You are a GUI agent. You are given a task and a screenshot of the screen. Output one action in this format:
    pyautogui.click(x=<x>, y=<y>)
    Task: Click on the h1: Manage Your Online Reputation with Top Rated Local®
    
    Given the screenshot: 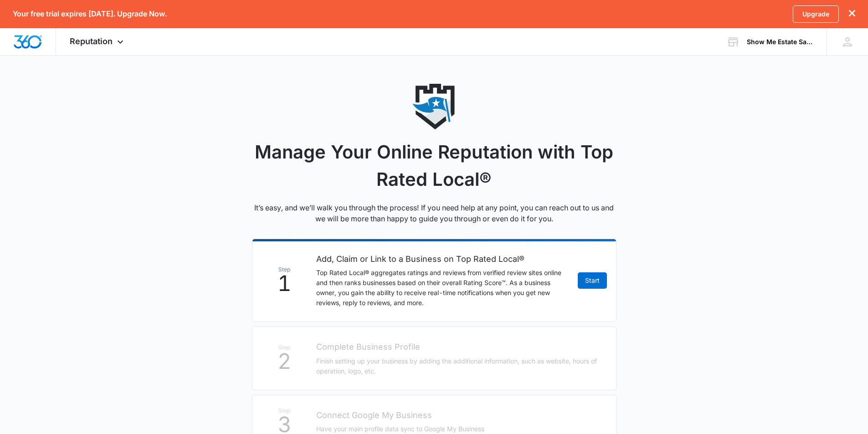 What is the action you would take?
    pyautogui.click(x=434, y=166)
    